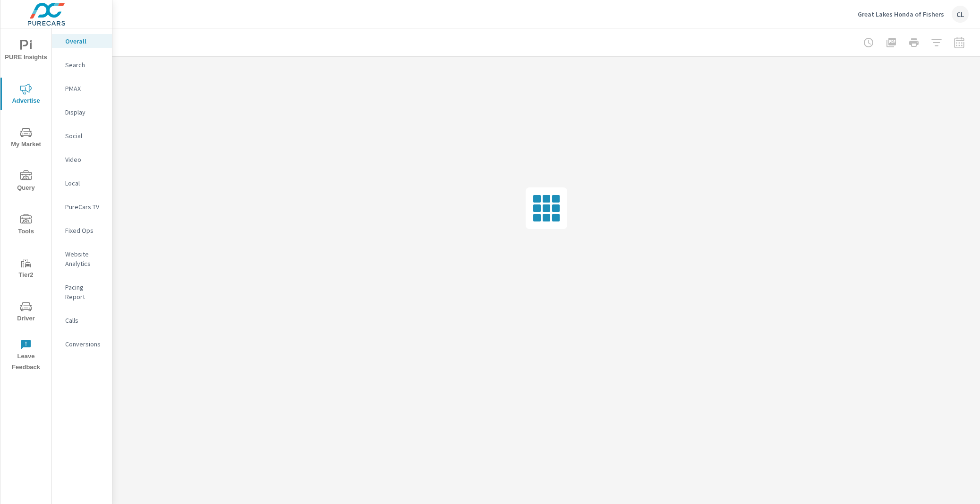 This screenshot has height=504, width=980. Describe the element at coordinates (85, 320) in the screenshot. I see `p: Calls` at that location.